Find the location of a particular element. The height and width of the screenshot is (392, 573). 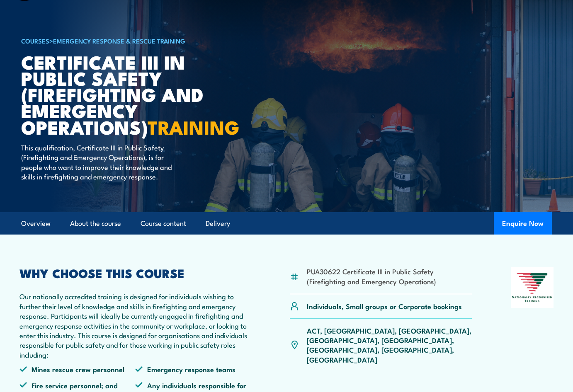

a: Delivery is located at coordinates (218, 224).